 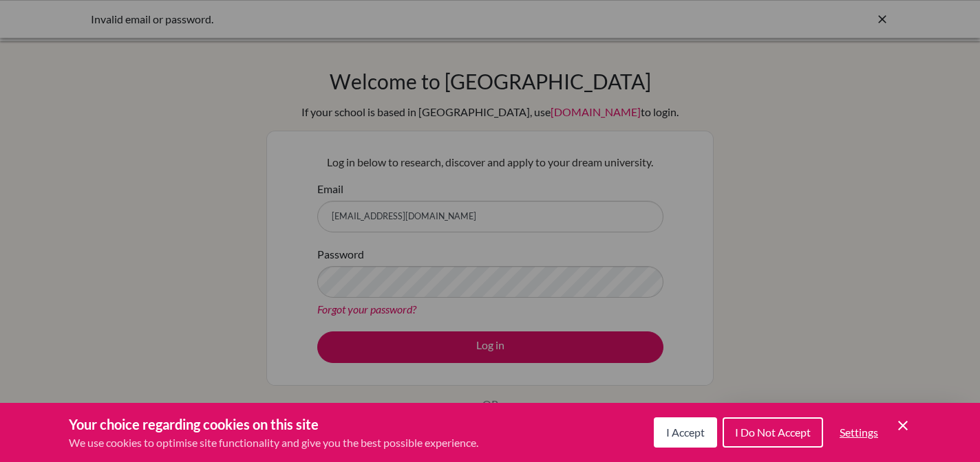 What do you see at coordinates (120, 29) in the screenshot?
I see `div: The team typically replies in a few minutes.` at bounding box center [120, 29].